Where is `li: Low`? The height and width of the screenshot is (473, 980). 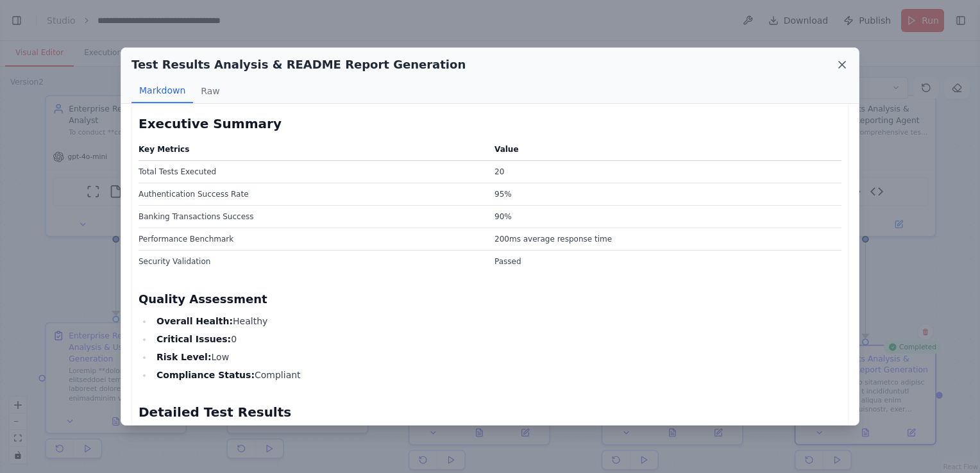
li: Low is located at coordinates (497, 357).